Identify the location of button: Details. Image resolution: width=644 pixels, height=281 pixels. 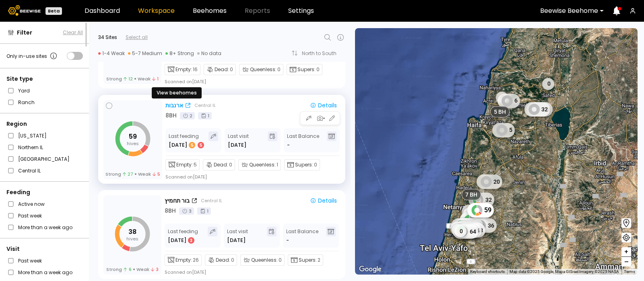
(323, 201).